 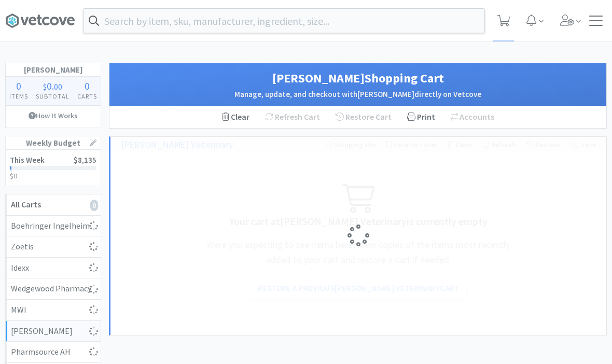 What do you see at coordinates (85, 160) in the screenshot?
I see `span: $8,135` at bounding box center [85, 160].